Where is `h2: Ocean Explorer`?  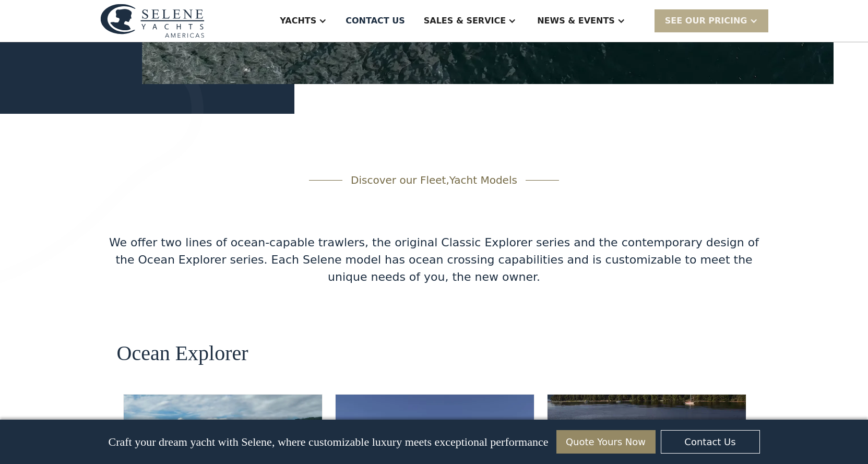 h2: Ocean Explorer is located at coordinates (182, 354).